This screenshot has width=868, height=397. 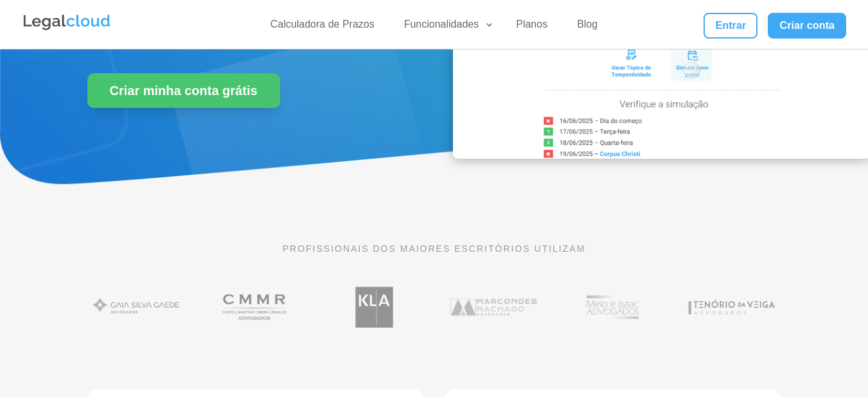 What do you see at coordinates (807, 26) in the screenshot?
I see `a: Criar conta` at bounding box center [807, 26].